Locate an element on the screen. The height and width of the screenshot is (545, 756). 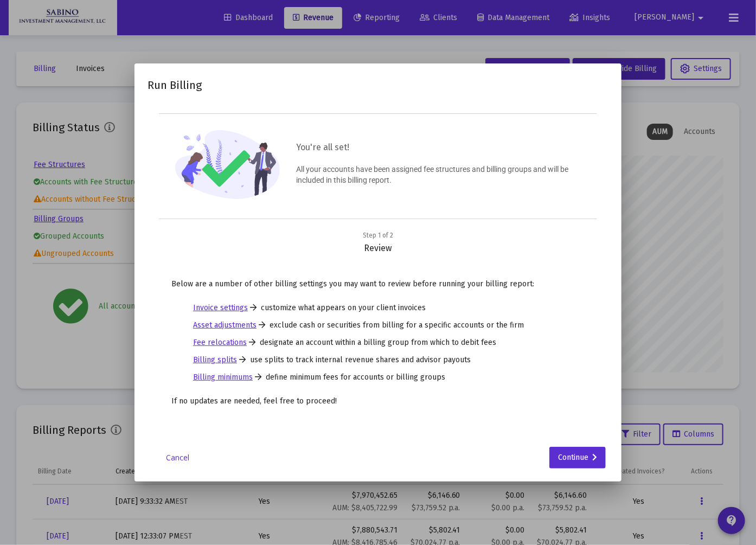
button: Continue is located at coordinates (578, 458).